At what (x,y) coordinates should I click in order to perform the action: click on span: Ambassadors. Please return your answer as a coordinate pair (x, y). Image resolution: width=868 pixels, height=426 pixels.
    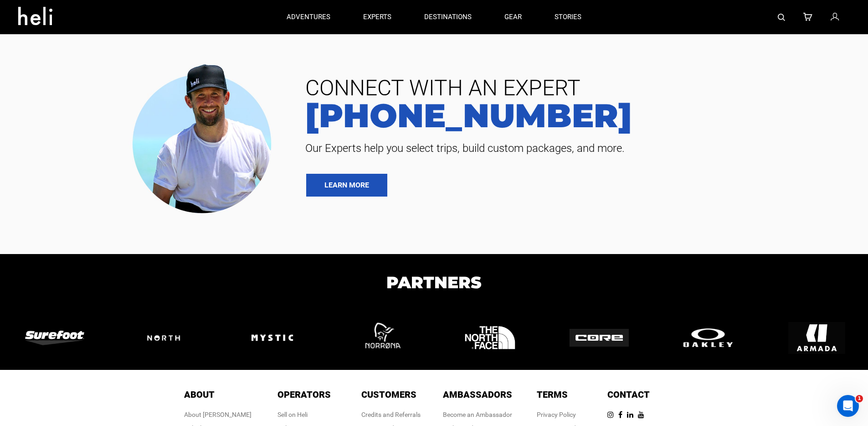
    Looking at the image, I should click on (478, 394).